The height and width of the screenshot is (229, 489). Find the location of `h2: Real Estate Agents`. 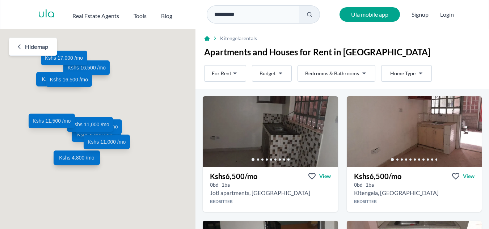

h2: Real Estate Agents is located at coordinates (96, 16).